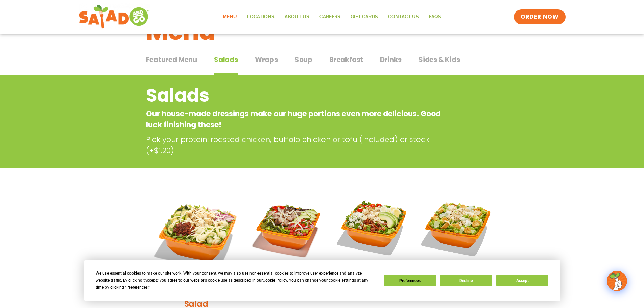  What do you see at coordinates (172, 60) in the screenshot?
I see `span: Featured Menu` at bounding box center [172, 60].